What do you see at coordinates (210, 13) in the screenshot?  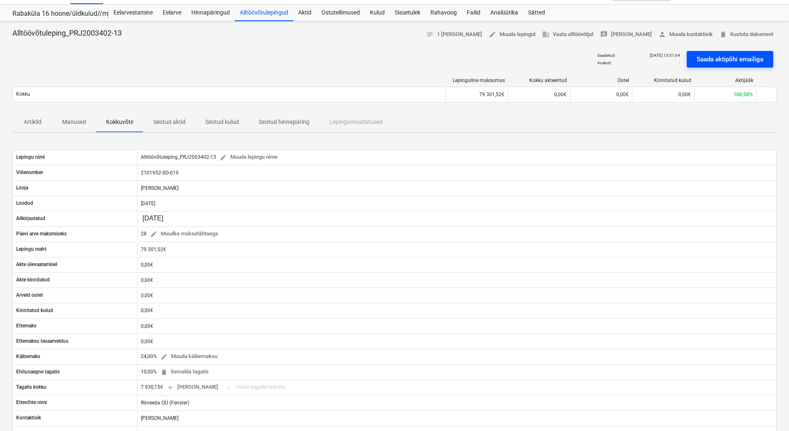 I see `div: Hinnapäringud` at bounding box center [210, 13].